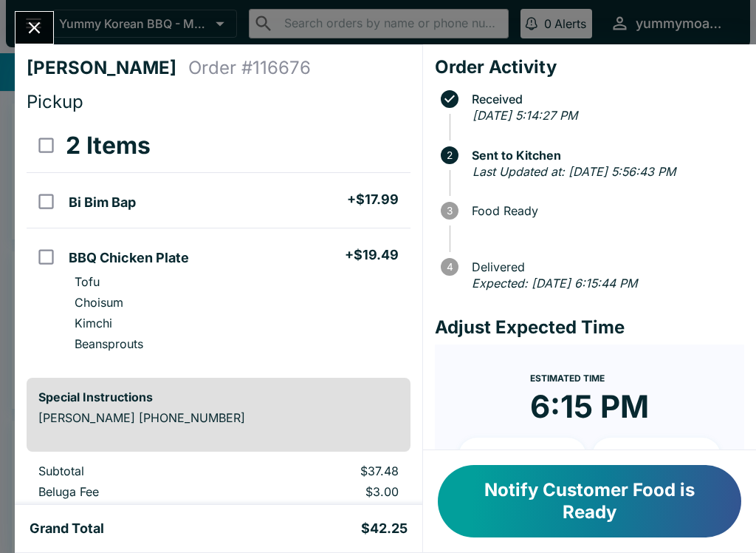  I want to click on p: Subtotal, so click(136, 471).